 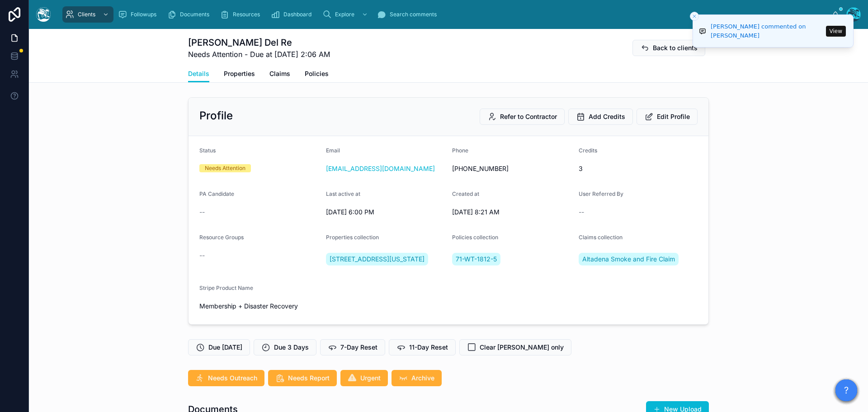 What do you see at coordinates (675, 48) in the screenshot?
I see `span: Back to clients` at bounding box center [675, 48].